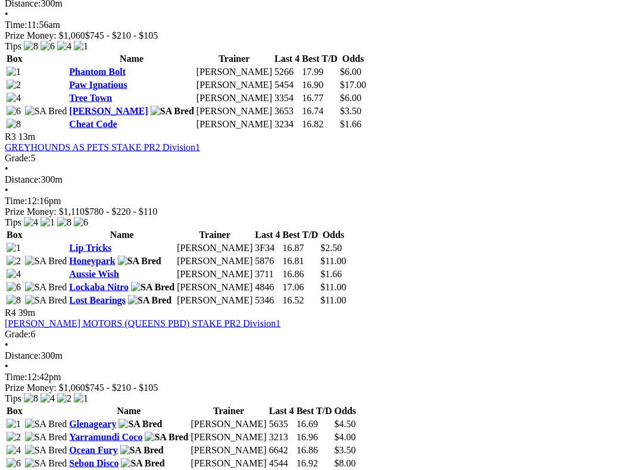 This screenshot has height=470, width=643. I want to click on span: R4, so click(10, 313).